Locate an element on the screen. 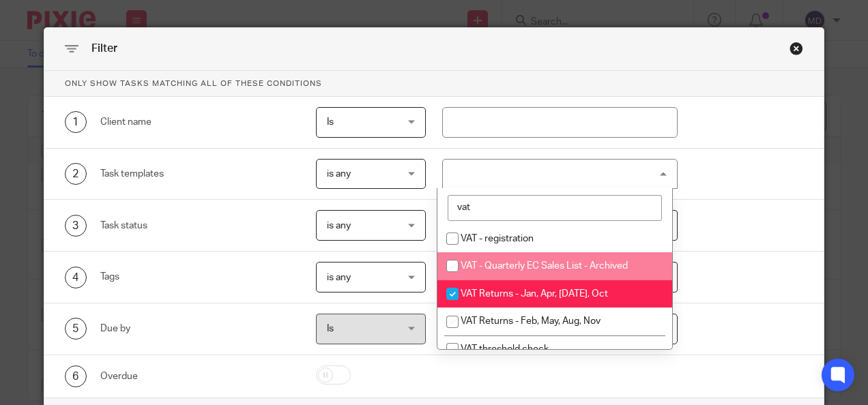  div: 3 is located at coordinates (75, 226).